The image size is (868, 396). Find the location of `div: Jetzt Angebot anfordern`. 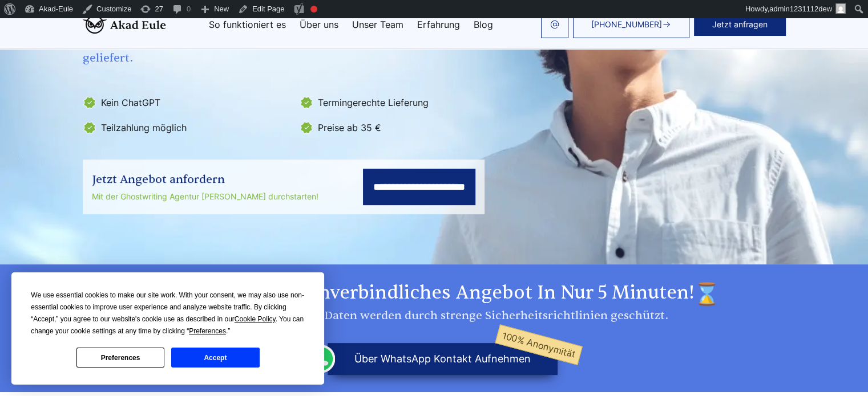

div: Jetzt Angebot anfordern is located at coordinates (205, 179).